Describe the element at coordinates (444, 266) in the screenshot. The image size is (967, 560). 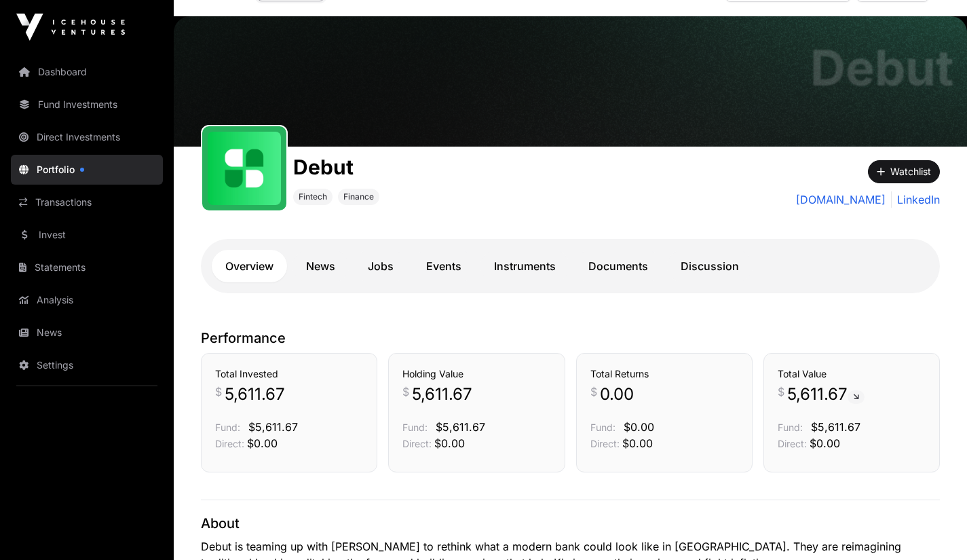
I see `a: Events` at that location.